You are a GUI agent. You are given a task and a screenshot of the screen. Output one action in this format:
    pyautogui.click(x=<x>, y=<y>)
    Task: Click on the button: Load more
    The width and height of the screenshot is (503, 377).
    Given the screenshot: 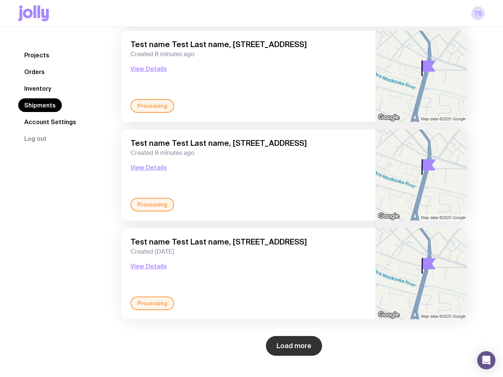 What is the action you would take?
    pyautogui.click(x=294, y=346)
    